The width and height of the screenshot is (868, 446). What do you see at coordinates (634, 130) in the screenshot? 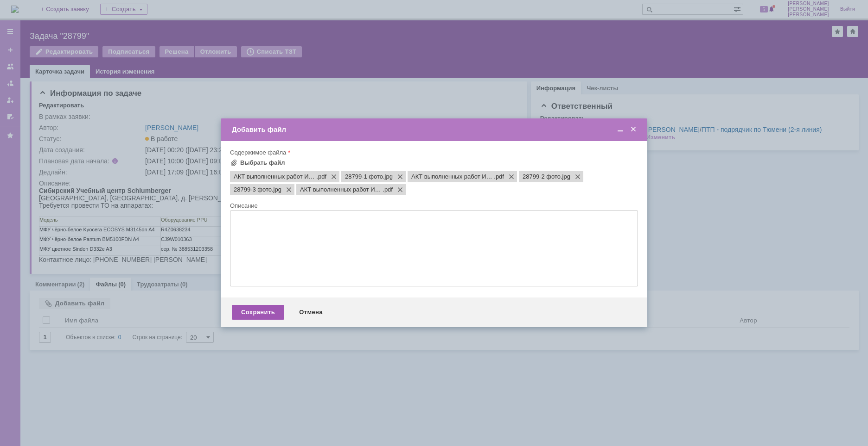
I see `span: Закрыть` at bounding box center [634, 130].